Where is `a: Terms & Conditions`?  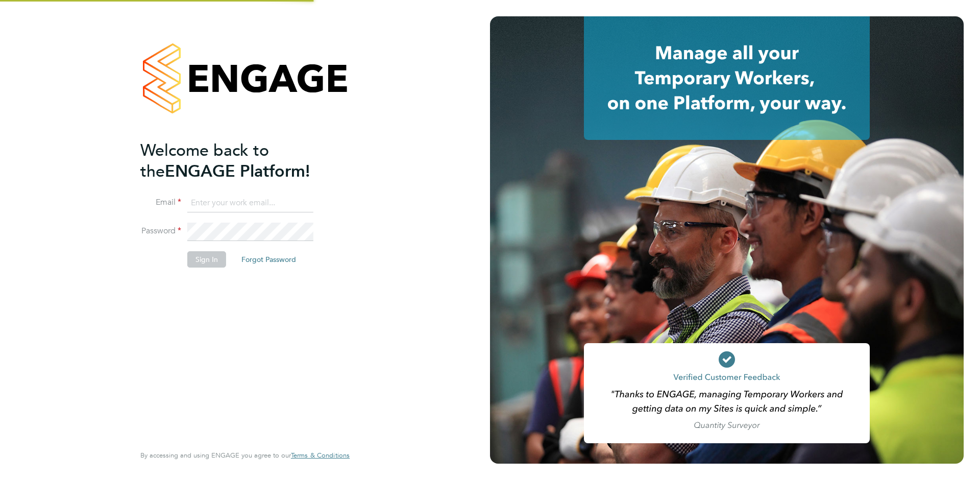
a: Terms & Conditions is located at coordinates (320, 456).